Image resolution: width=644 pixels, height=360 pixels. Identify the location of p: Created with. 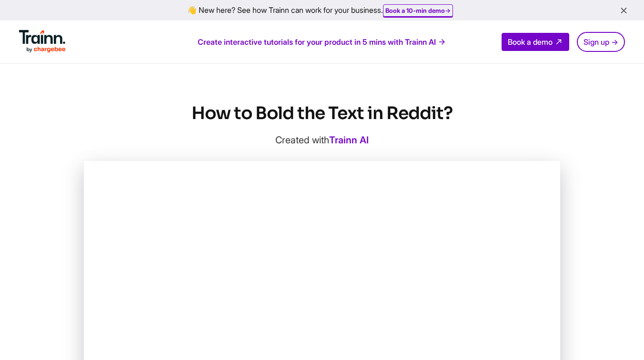
(322, 141).